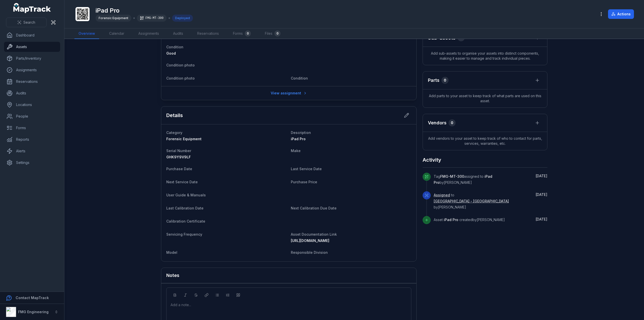 The image size is (644, 320). I want to click on span: FMG-MT-300, so click(452, 176).